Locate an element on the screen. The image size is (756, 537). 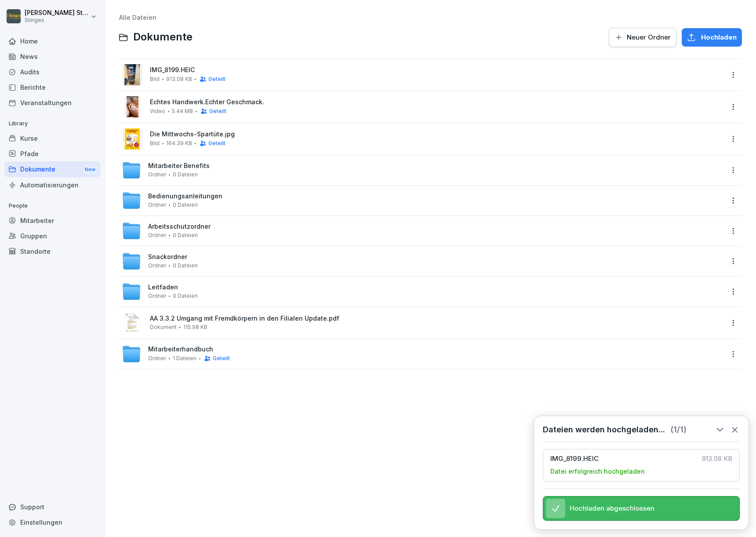
div: Standorte is located at coordinates (52, 251).